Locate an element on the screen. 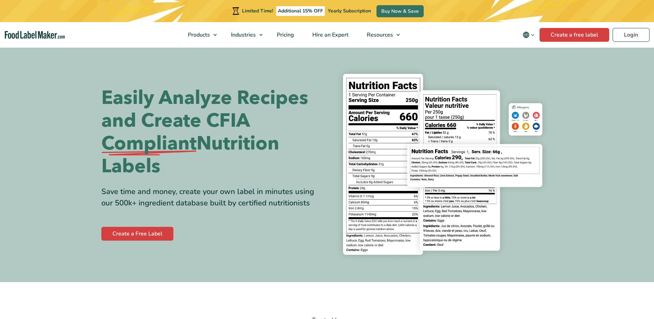 Image resolution: width=654 pixels, height=319 pixels. span: Pricing is located at coordinates (285, 35).